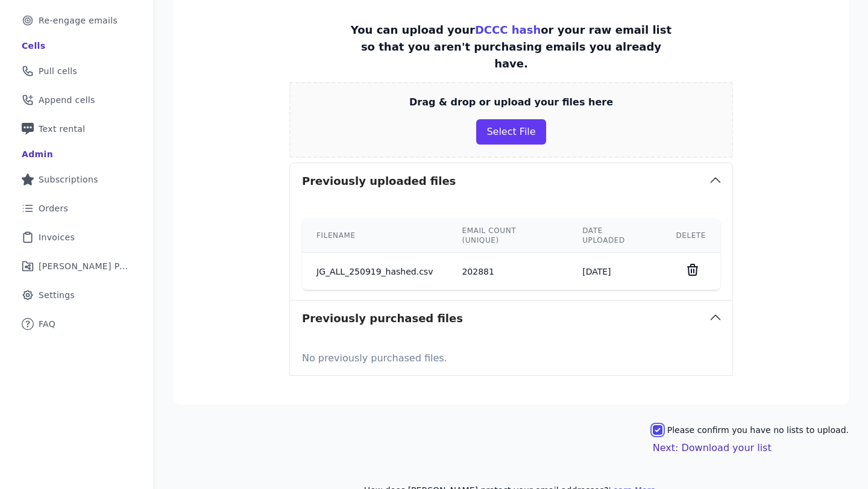  What do you see at coordinates (77, 100) in the screenshot?
I see `a: Append cells` at bounding box center [77, 100].